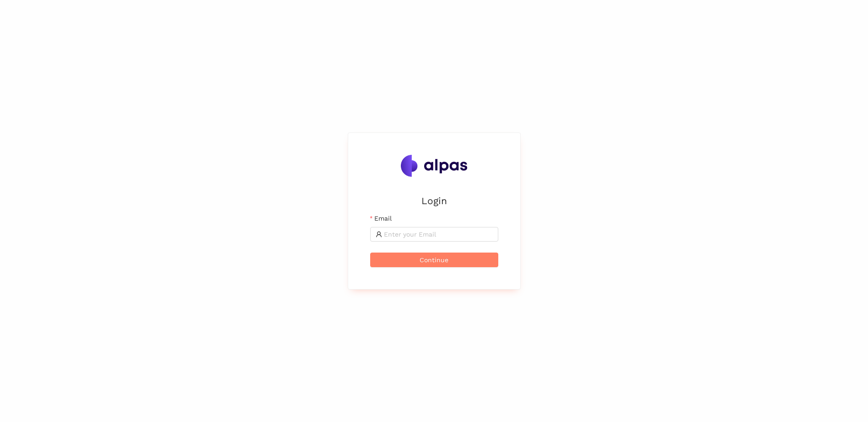 This screenshot has width=868, height=422. What do you see at coordinates (434, 260) in the screenshot?
I see `span: Continue` at bounding box center [434, 260].